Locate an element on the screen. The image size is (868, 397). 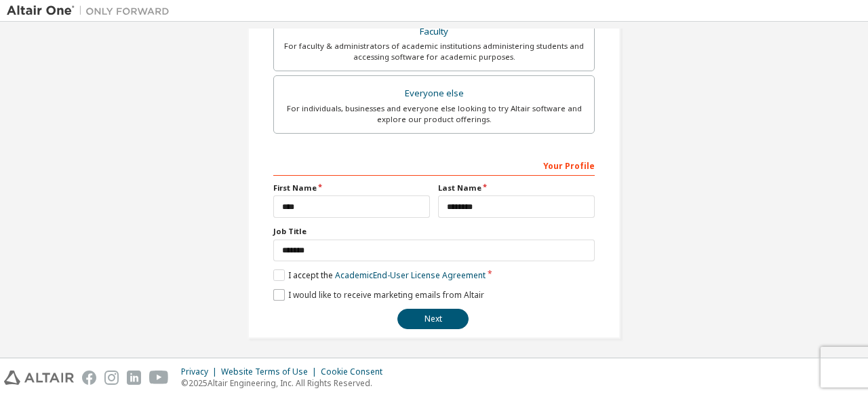
img: Altair One is located at coordinates (91, 11).